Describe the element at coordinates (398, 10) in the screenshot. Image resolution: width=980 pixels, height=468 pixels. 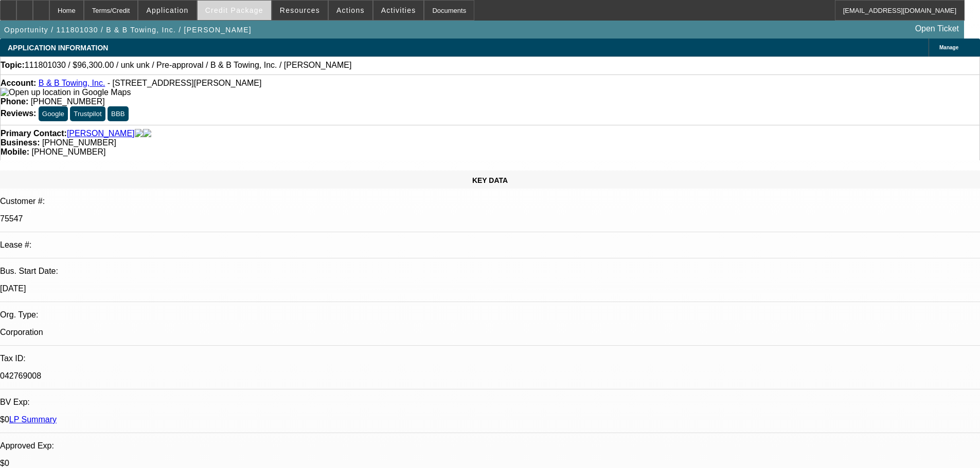
I see `span: Activities` at that location.